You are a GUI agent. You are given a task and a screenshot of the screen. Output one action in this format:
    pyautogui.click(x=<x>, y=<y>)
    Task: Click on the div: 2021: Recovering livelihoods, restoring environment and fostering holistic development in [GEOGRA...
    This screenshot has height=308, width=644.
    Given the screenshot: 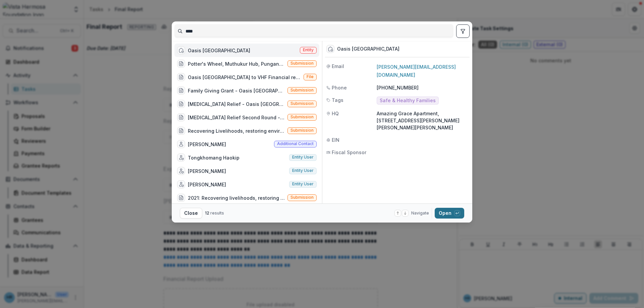 What is the action you would take?
    pyautogui.click(x=236, y=198)
    